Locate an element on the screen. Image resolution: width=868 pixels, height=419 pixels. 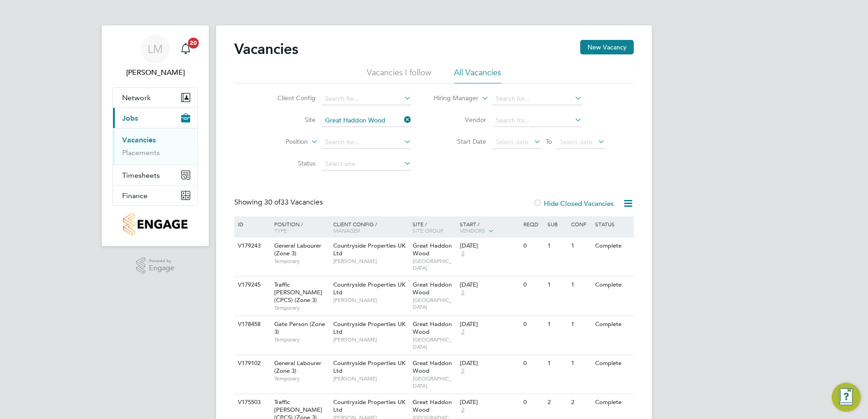
button: Network is located at coordinates (155, 98).